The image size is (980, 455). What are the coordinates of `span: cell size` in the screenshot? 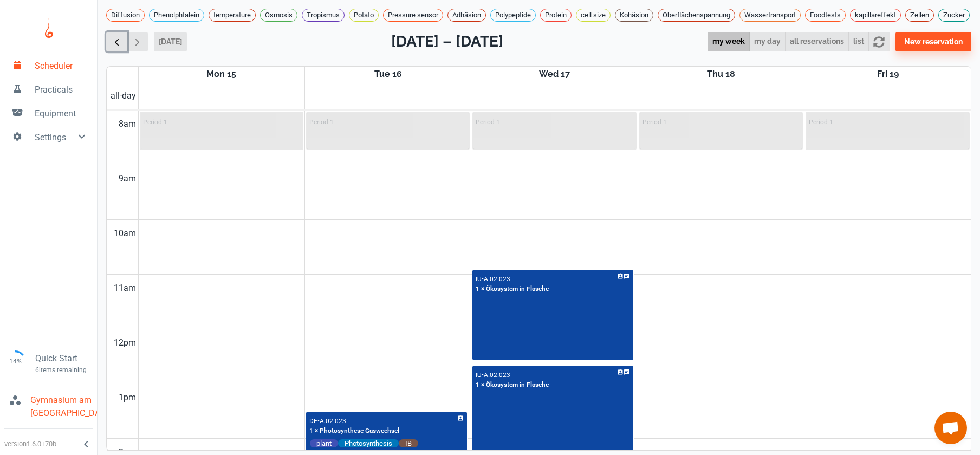 It's located at (593, 15).